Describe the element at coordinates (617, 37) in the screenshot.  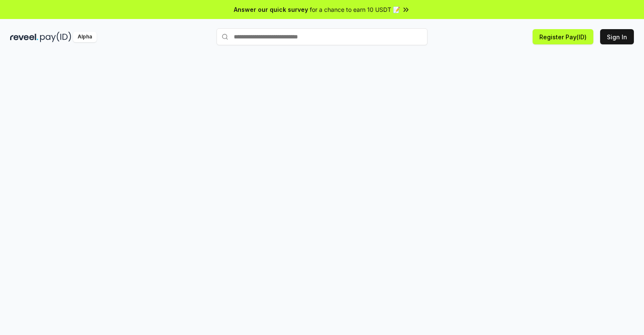
I see `button: Sign In` at that location.